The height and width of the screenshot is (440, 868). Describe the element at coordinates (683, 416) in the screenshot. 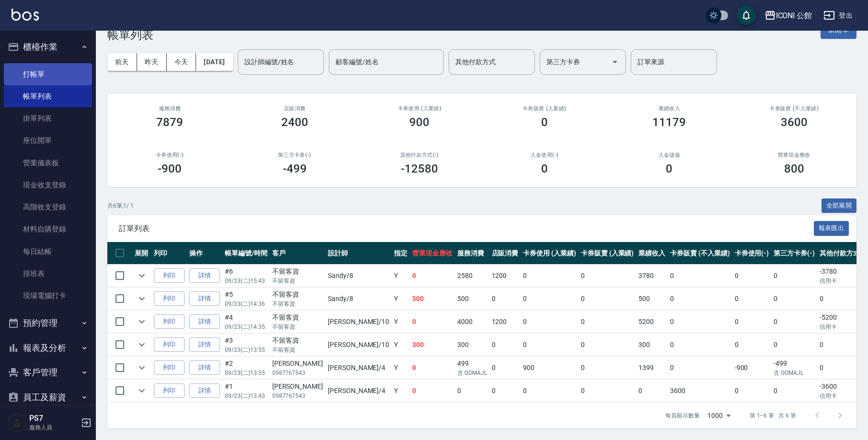

I see `p: 每頁顯示數量` at that location.